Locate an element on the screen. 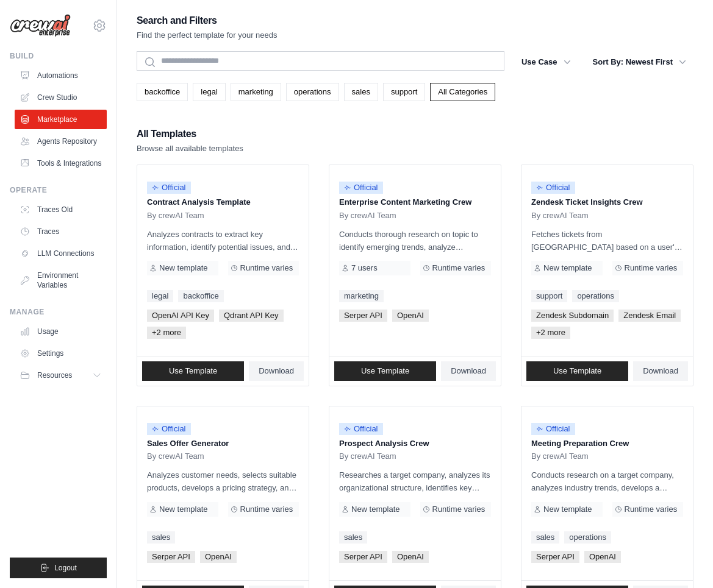 This screenshot has height=588, width=713. button: Resources is located at coordinates (60, 376).